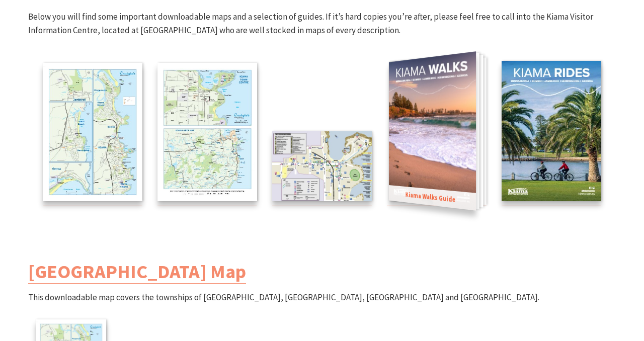 The image size is (644, 341). What do you see at coordinates (92, 132) in the screenshot?
I see `img: Kiama Townships Map` at bounding box center [92, 132].